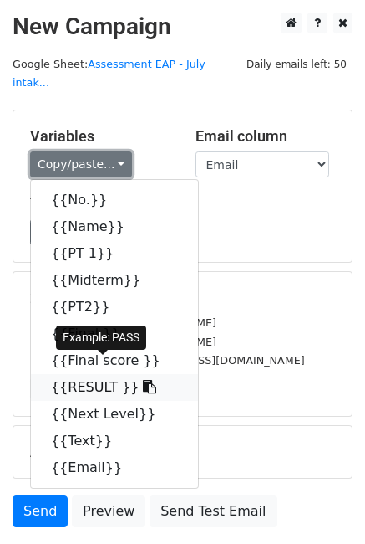 This screenshot has height=544, width=365. What do you see at coordinates (115, 468) in the screenshot?
I see `a: {{Email}}` at bounding box center [115, 468].